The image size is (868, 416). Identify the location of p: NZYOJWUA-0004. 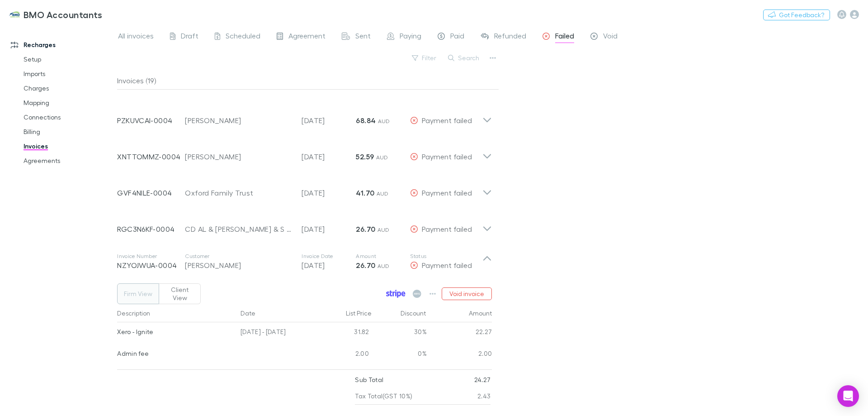
(151, 265).